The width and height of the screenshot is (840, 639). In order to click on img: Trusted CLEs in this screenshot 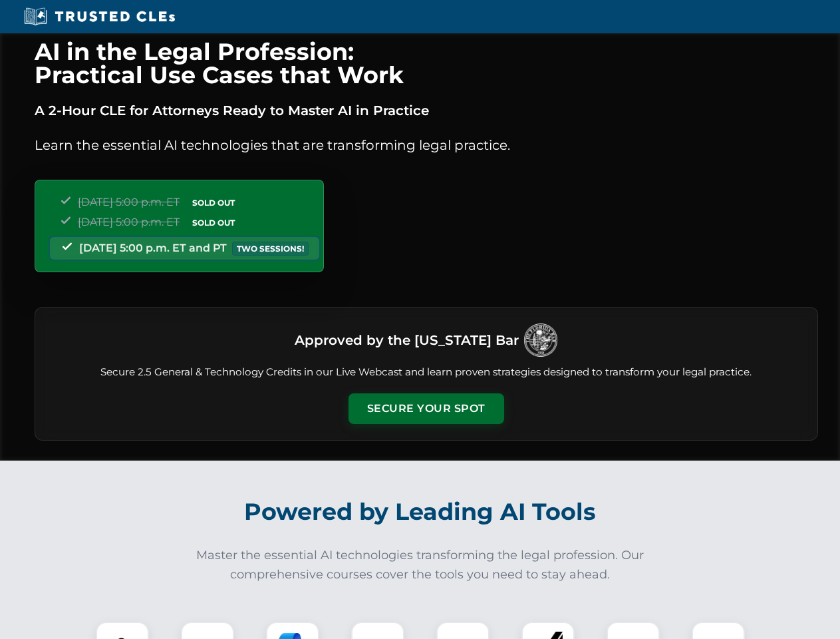, I will do `click(99, 16)`.